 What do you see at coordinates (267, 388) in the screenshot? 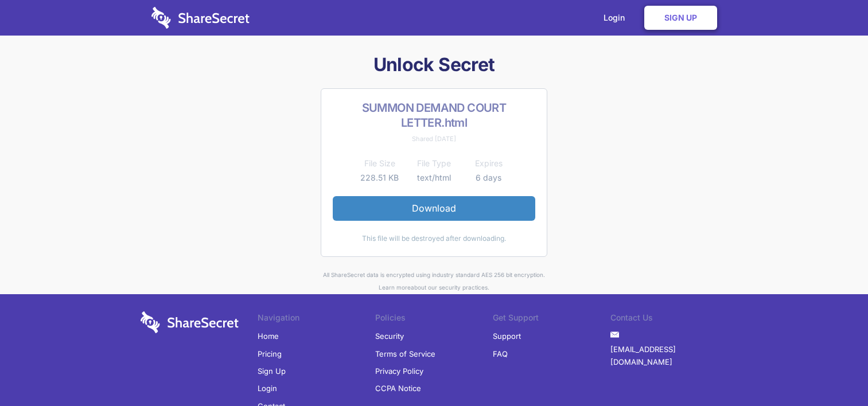
I see `a: Login` at bounding box center [267, 388].